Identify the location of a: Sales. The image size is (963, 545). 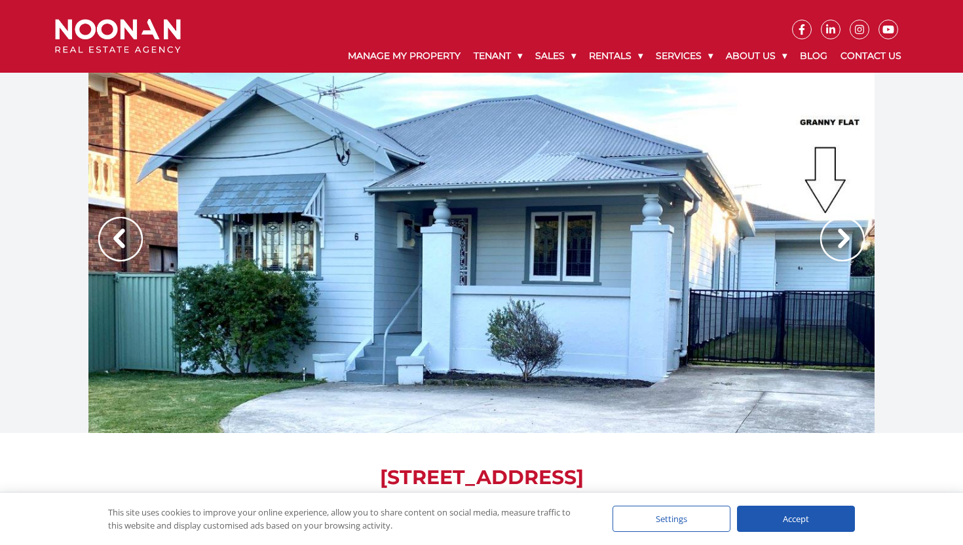
(556, 56).